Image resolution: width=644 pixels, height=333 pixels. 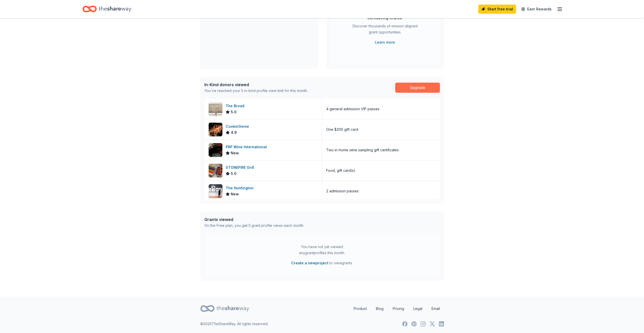 What do you see at coordinates (234, 133) in the screenshot?
I see `span: 4.9` at bounding box center [234, 133].